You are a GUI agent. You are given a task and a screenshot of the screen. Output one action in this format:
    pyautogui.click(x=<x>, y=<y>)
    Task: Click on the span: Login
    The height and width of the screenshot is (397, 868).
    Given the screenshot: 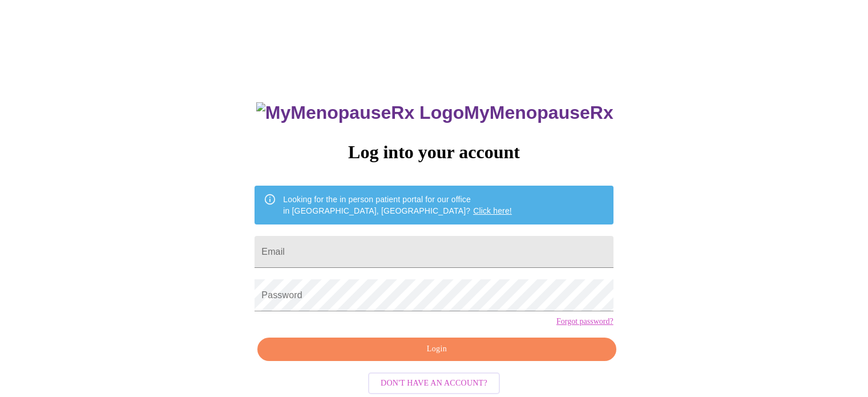 What is the action you would take?
    pyautogui.click(x=437, y=349)
    